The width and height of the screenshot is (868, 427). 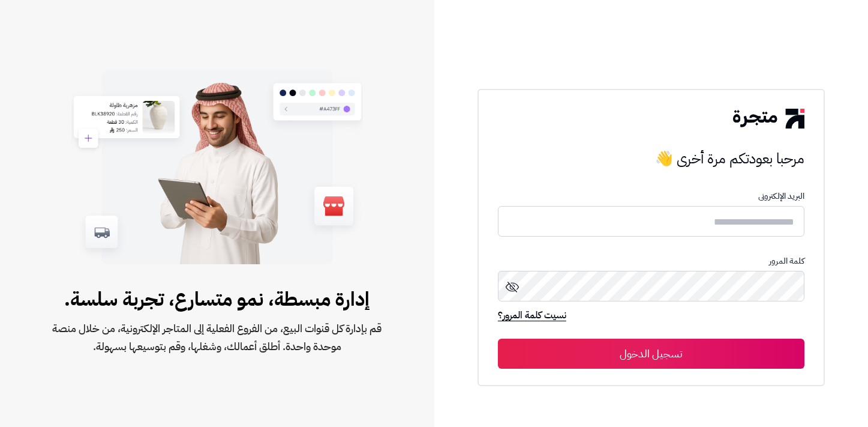 What do you see at coordinates (650, 353) in the screenshot?
I see `button: تسجيل الدخول` at bounding box center [650, 353].